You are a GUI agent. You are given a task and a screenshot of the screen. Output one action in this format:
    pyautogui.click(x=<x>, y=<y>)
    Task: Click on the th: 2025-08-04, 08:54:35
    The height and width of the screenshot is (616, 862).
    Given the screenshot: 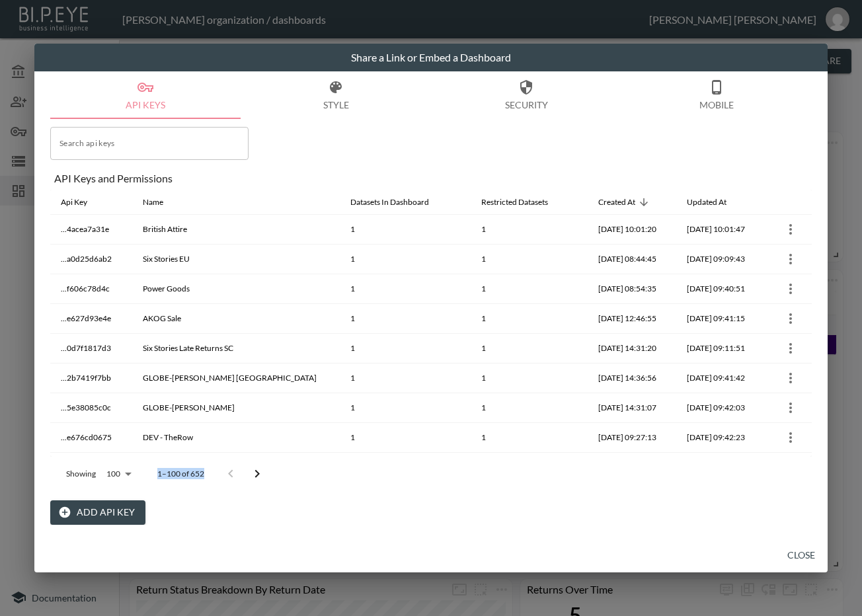 What is the action you would take?
    pyautogui.click(x=632, y=289)
    